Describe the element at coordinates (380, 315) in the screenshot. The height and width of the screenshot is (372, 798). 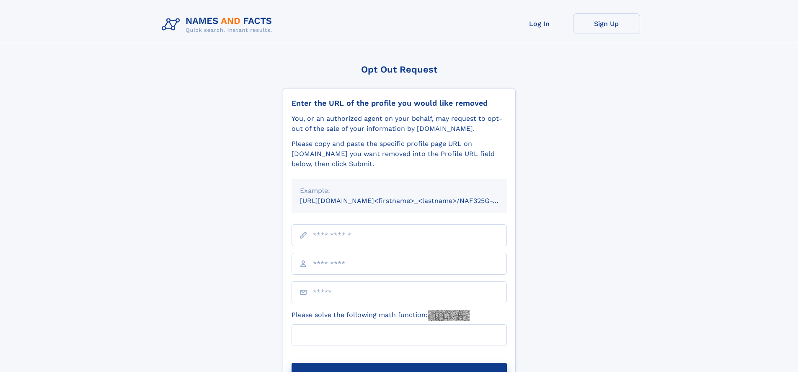
I see `label: Please solve the following math function:` at that location.